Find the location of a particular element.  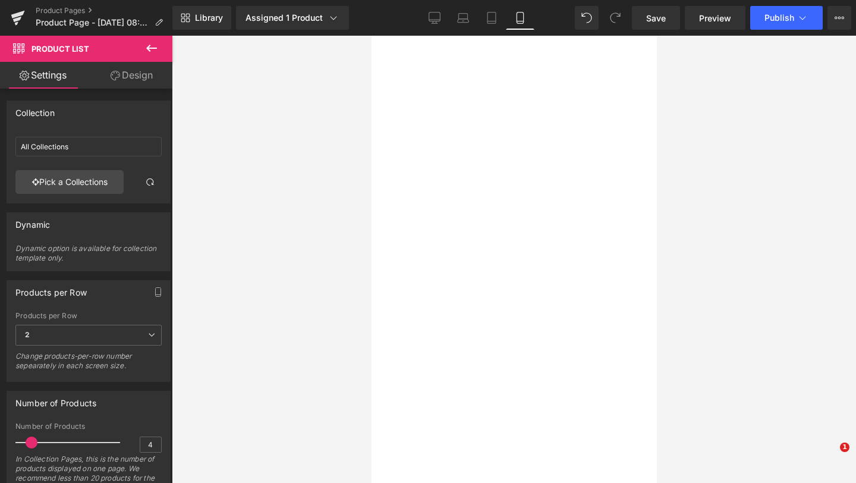

a: Mobile is located at coordinates (520, 18).